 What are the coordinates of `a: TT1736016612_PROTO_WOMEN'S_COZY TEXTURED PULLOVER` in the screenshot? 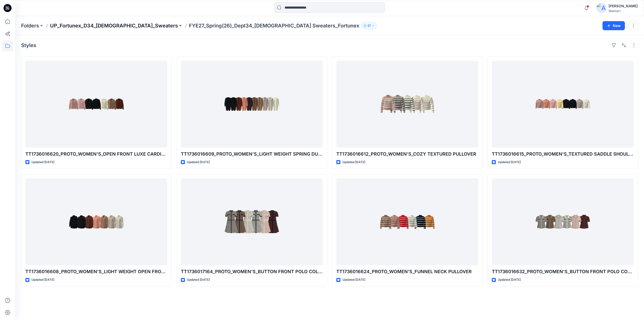 It's located at (407, 104).